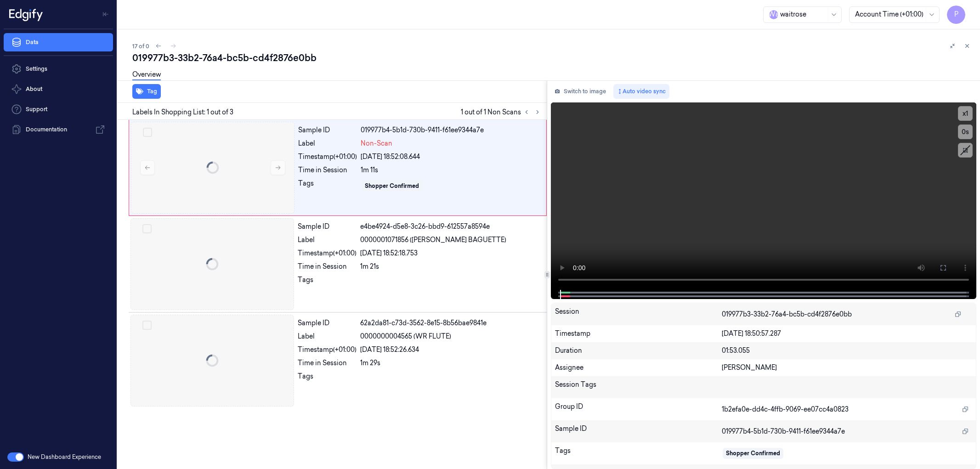 This screenshot has width=980, height=469. I want to click on span: 1b2efa0e-dd4c-4ffb-9069-ee07cc4a0823, so click(785, 410).